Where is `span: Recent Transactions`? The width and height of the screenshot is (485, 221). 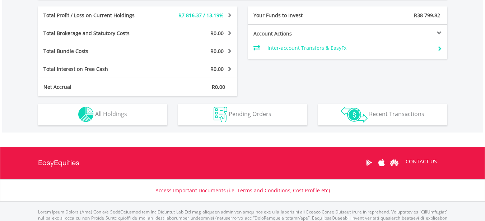
span: Recent Transactions is located at coordinates (397, 114).